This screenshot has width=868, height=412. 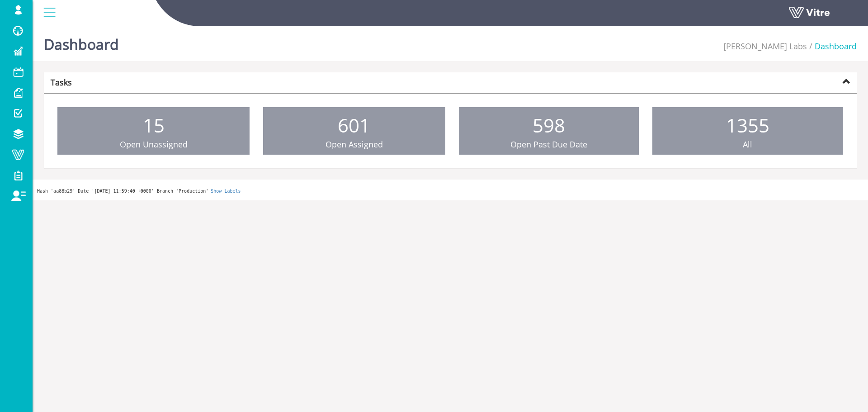 What do you see at coordinates (549, 131) in the screenshot?
I see `a: 598 Open Past Due Date` at bounding box center [549, 131].